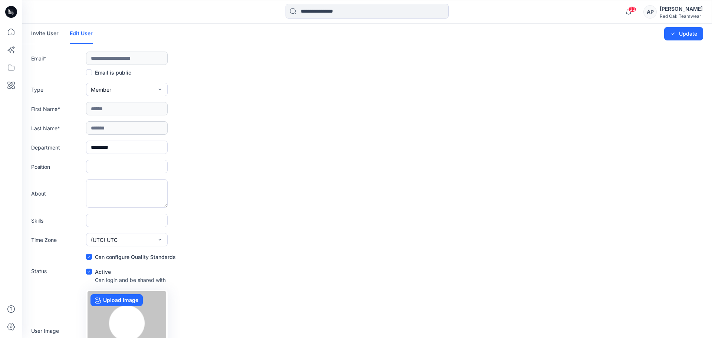 The height and width of the screenshot is (338, 712). Describe the element at coordinates (57, 128) in the screenshot. I see `label: Last Name` at that location.